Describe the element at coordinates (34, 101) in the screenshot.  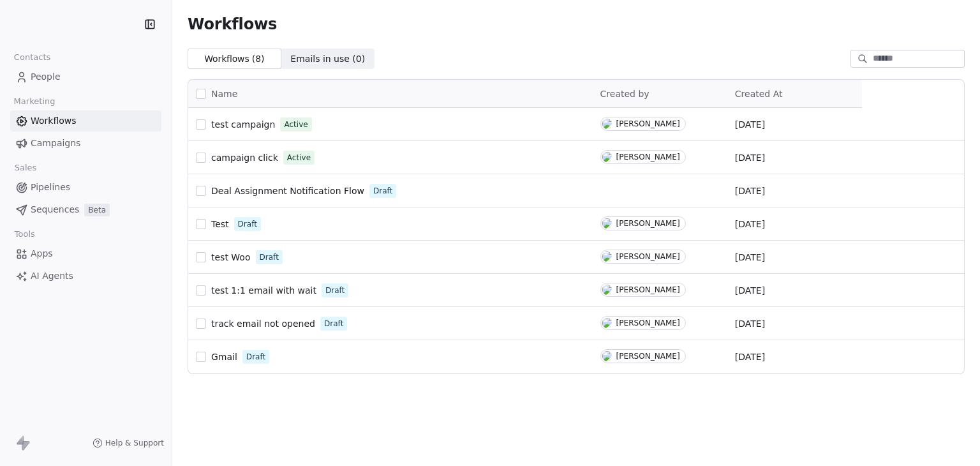
I see `span: Marketing` at that location.